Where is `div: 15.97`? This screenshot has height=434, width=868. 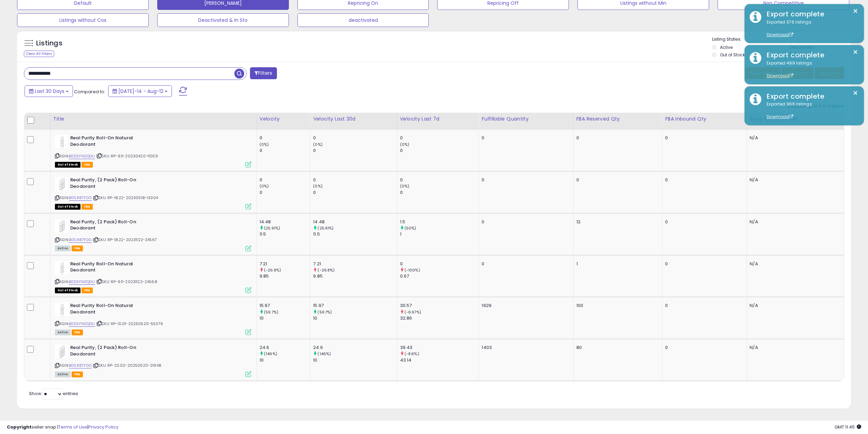
div: 15.97 is located at coordinates (354, 306).